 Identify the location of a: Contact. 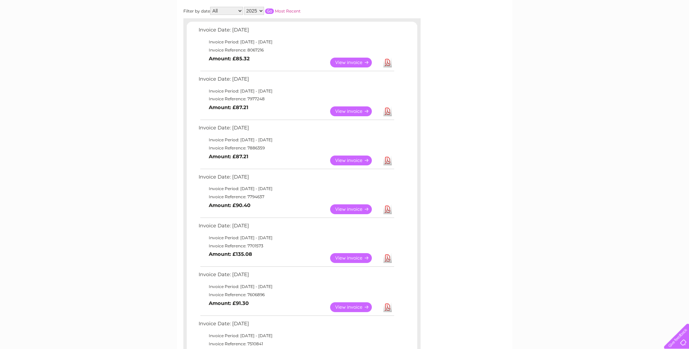
(652, 31).